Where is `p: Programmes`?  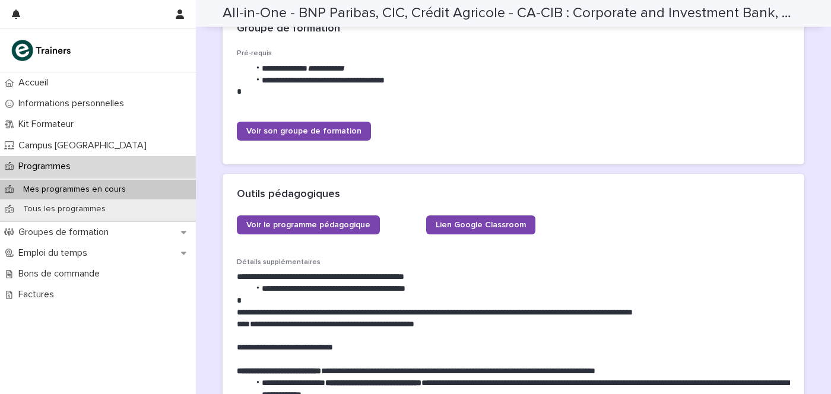
p: Programmes is located at coordinates (47, 166).